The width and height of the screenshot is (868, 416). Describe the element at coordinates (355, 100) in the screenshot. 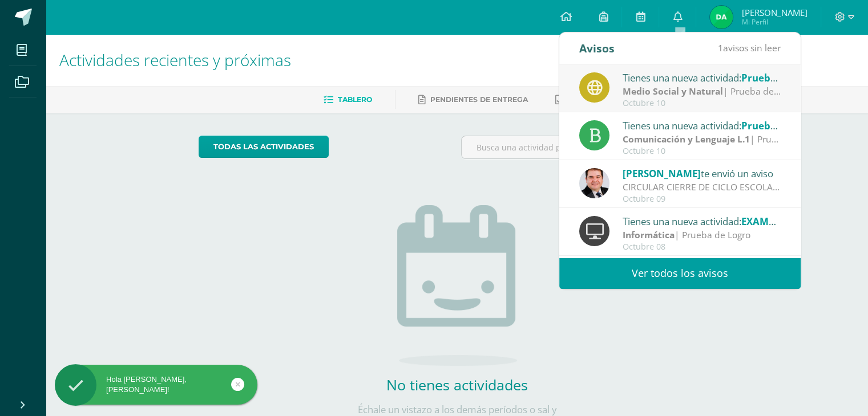

I see `span: Tablero` at that location.